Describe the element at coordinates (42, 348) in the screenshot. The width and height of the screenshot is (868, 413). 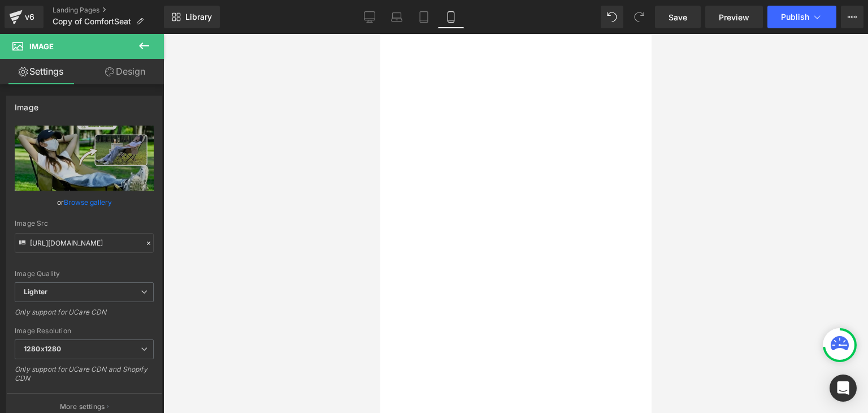
I see `b: 1280x1280` at that location.